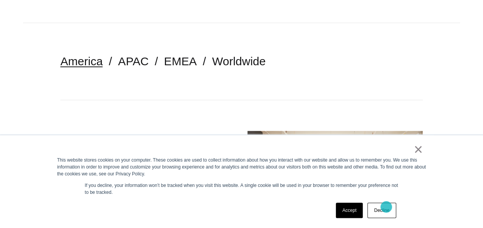  I want to click on a: EMEA, so click(180, 61).